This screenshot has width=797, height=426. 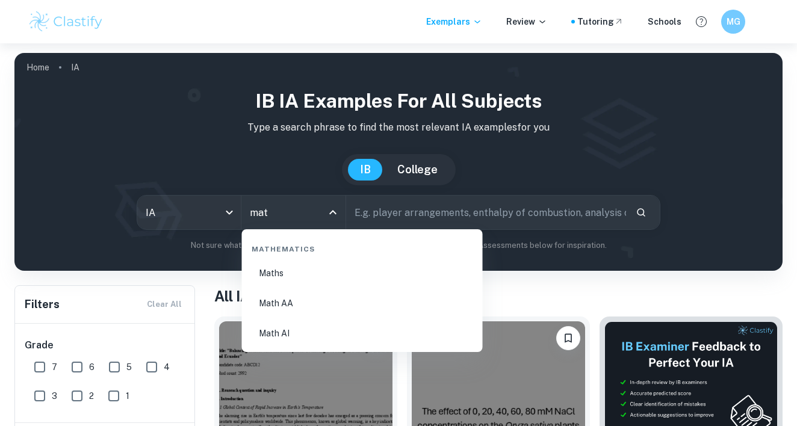 What do you see at coordinates (733, 22) in the screenshot?
I see `h6: MG` at bounding box center [733, 22].